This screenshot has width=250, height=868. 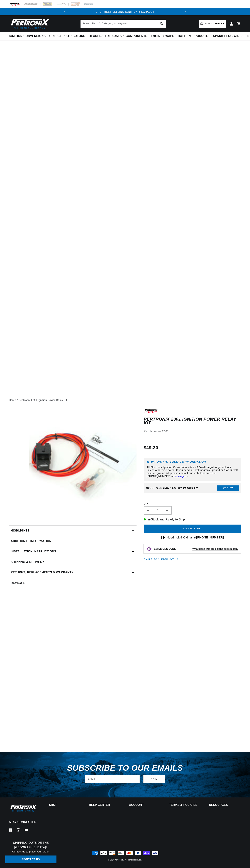 I want to click on strong: 2001, so click(x=165, y=431).